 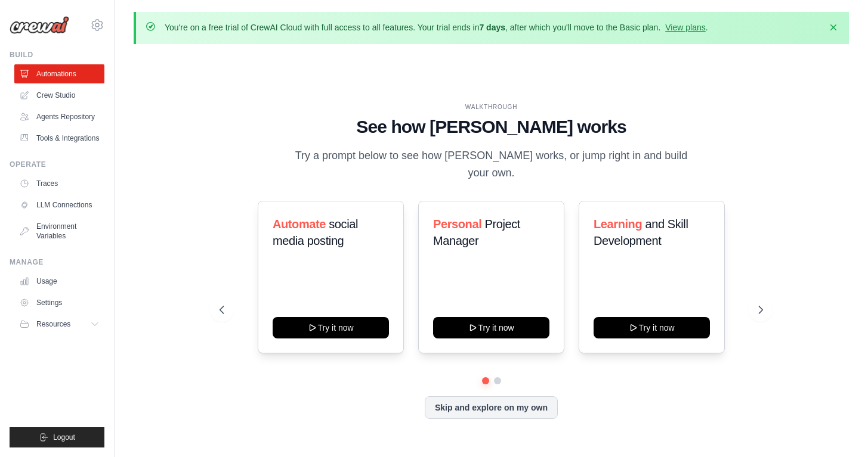 I want to click on button: Logout, so click(x=57, y=437).